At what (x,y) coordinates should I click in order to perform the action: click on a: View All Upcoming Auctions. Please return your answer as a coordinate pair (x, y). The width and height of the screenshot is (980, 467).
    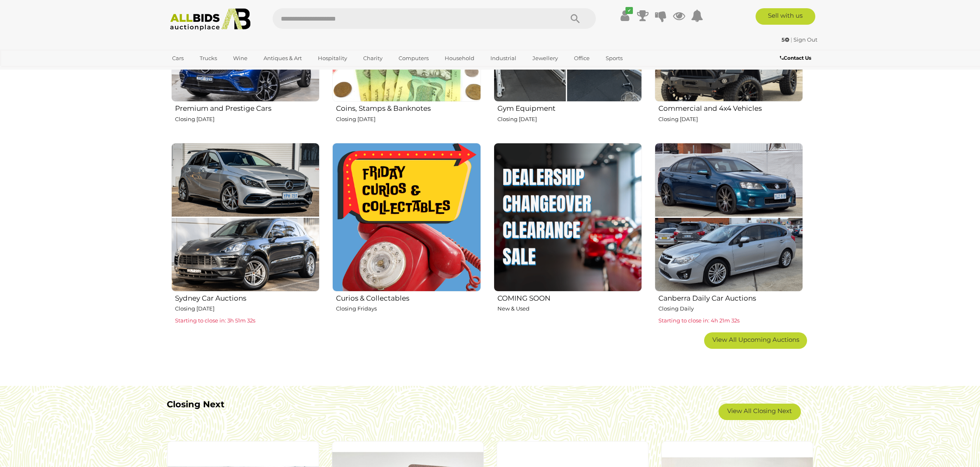
    Looking at the image, I should click on (755, 341).